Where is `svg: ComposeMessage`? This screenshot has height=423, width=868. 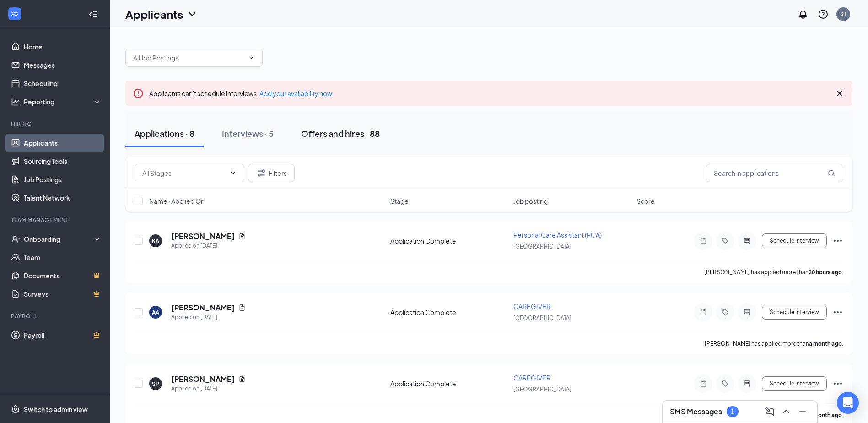 svg: ComposeMessage is located at coordinates (770, 412).